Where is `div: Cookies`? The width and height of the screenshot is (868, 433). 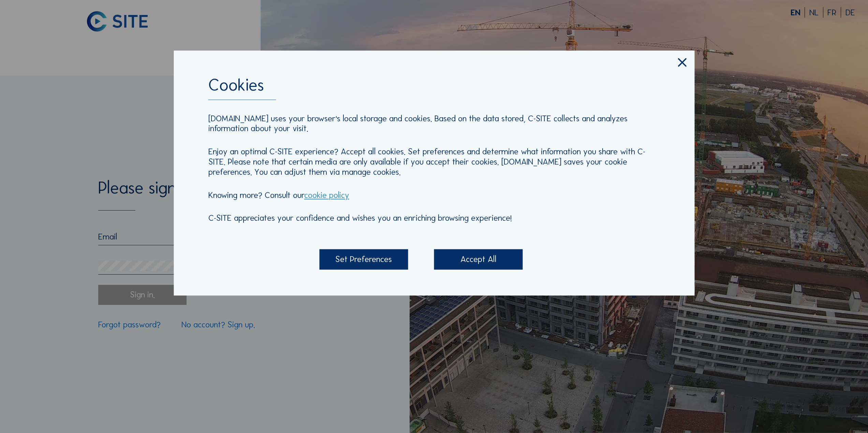
div: Cookies is located at coordinates (434, 89).